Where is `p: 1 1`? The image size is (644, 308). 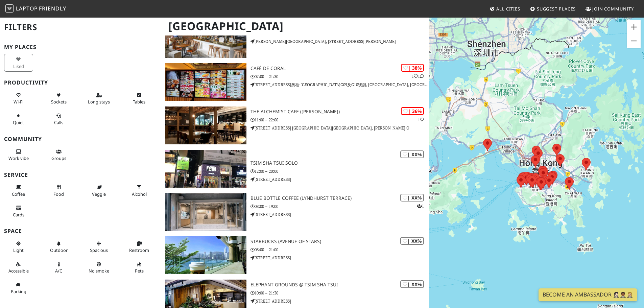
p: 1 1 is located at coordinates (418, 76).